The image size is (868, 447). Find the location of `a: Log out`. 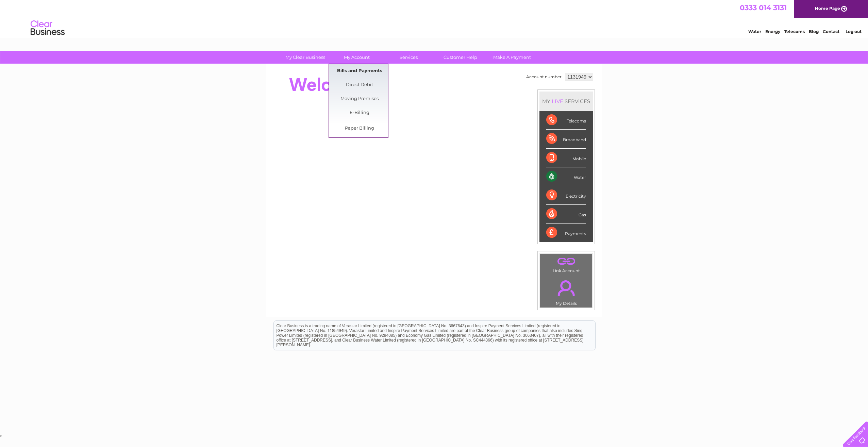

a: Log out is located at coordinates (853, 31).